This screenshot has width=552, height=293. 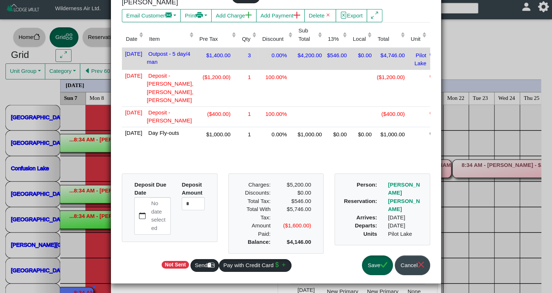 What do you see at coordinates (309, 55) in the screenshot?
I see `div: $4,200.00` at bounding box center [309, 55].